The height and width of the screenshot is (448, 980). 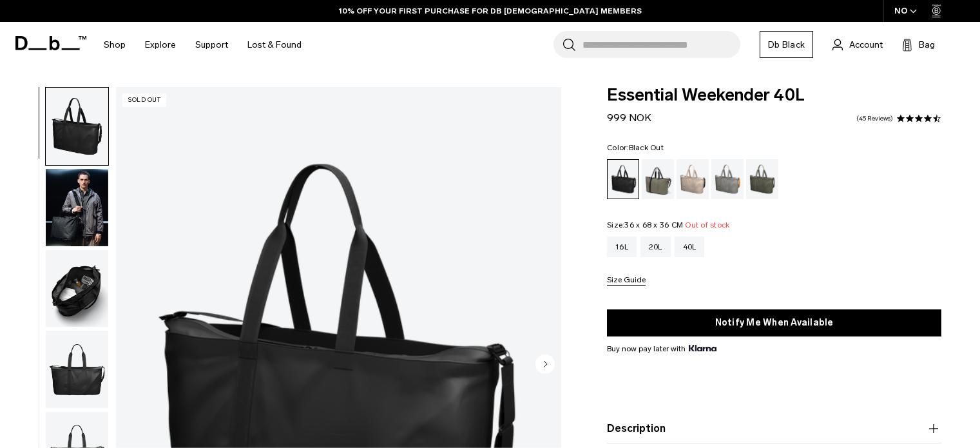 I want to click on button: Next slide, so click(x=545, y=364).